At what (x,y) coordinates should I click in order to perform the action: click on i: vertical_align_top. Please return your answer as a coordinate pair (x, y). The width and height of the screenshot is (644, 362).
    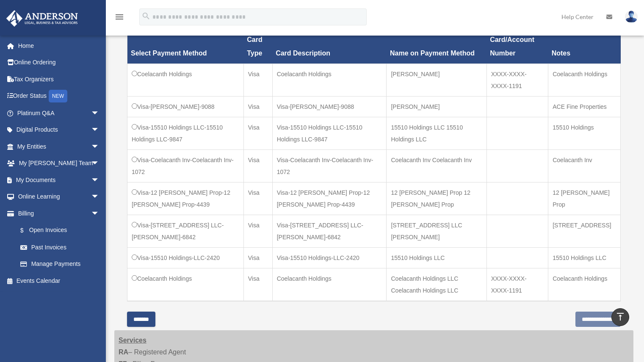
    Looking at the image, I should click on (620, 316).